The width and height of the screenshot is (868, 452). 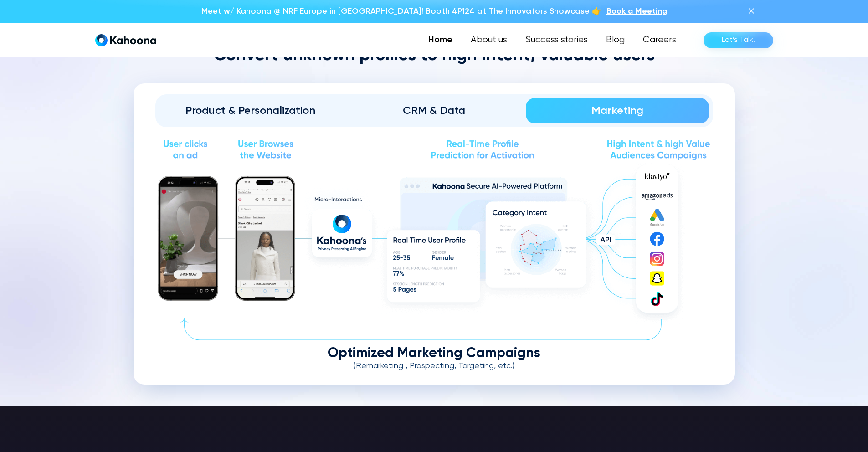 What do you see at coordinates (434, 354) in the screenshot?
I see `div: Optimized Marketing Campaigns` at bounding box center [434, 354].